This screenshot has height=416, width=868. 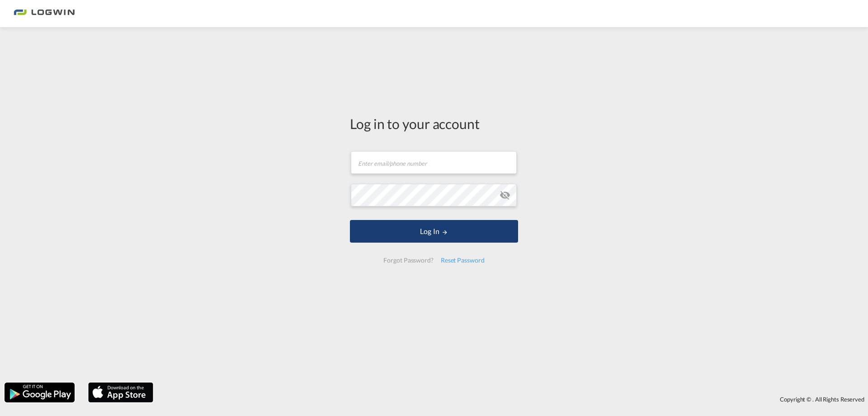 What do you see at coordinates (408, 260) in the screenshot?
I see `div: Forgot Password?` at bounding box center [408, 260].